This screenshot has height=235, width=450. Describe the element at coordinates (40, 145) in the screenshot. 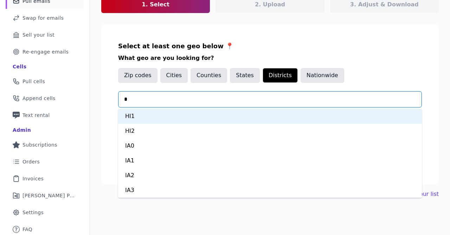

I see `span: Subscriptions` at that location.